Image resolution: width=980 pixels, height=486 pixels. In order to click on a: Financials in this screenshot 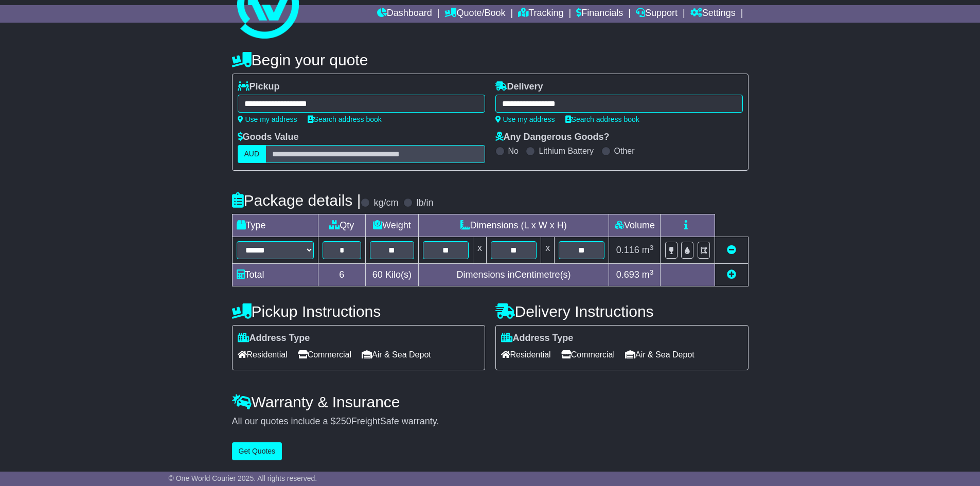, I will do `click(599, 14)`.